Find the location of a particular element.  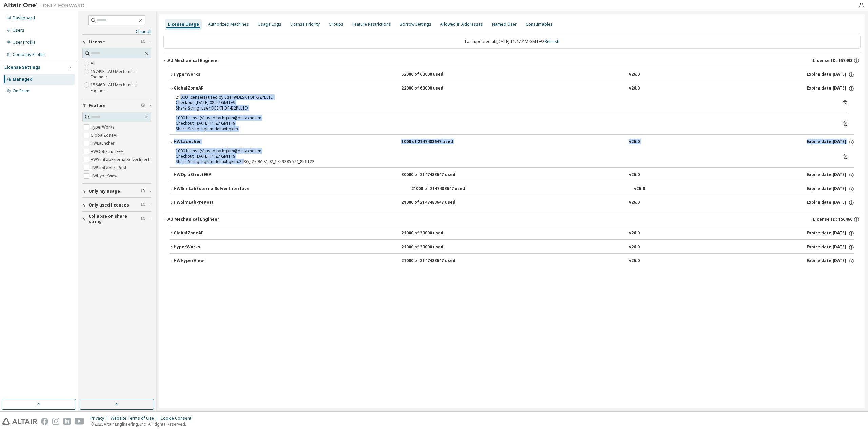

label: HWOptiStructFEA is located at coordinates (107, 151).